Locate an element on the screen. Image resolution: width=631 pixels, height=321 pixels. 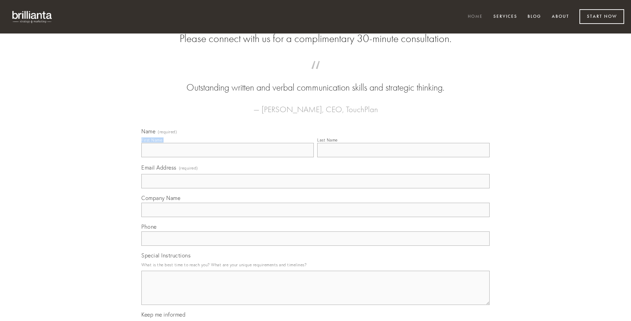
span: Phone is located at coordinates (149, 226).